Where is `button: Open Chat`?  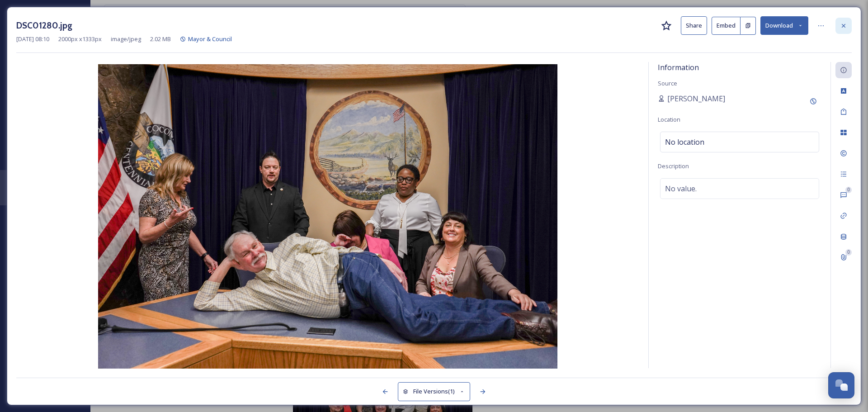 button: Open Chat is located at coordinates (841, 385).